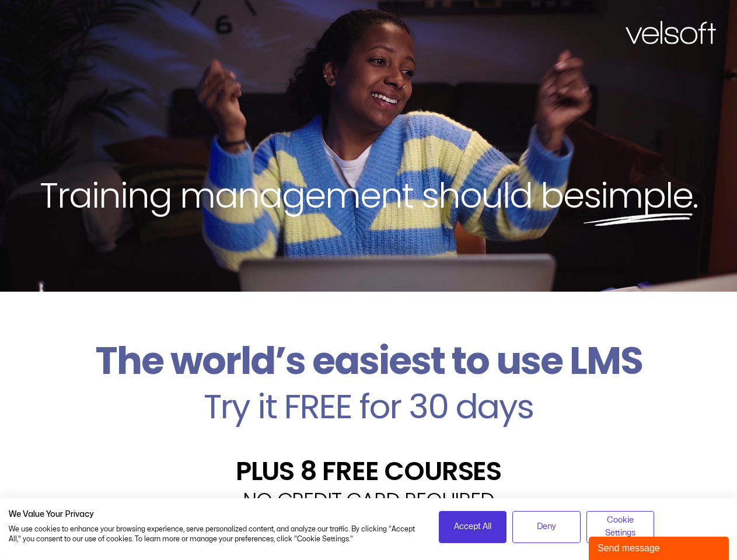 This screenshot has height=560, width=737. I want to click on h2: The world’s easiest to use LMS, so click(368, 361).